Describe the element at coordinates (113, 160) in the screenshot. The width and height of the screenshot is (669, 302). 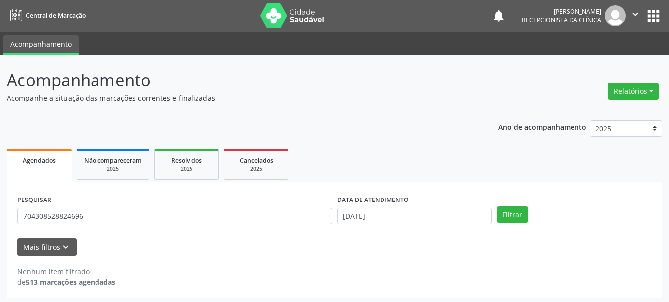
I see `span: Não compareceram` at that location.